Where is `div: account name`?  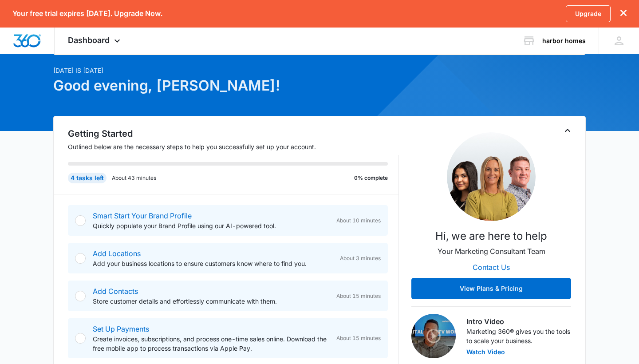 div: account name is located at coordinates (564, 41).